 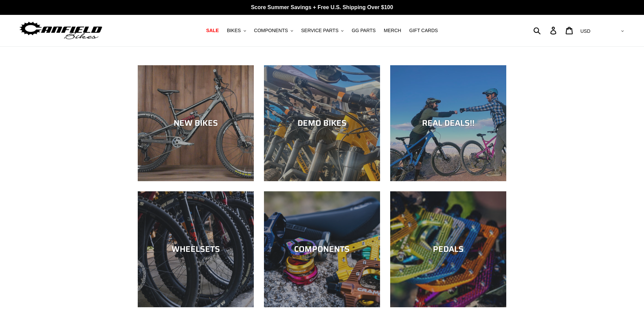 What do you see at coordinates (322, 249) in the screenshot?
I see `div: COMPONENTS` at bounding box center [322, 249].